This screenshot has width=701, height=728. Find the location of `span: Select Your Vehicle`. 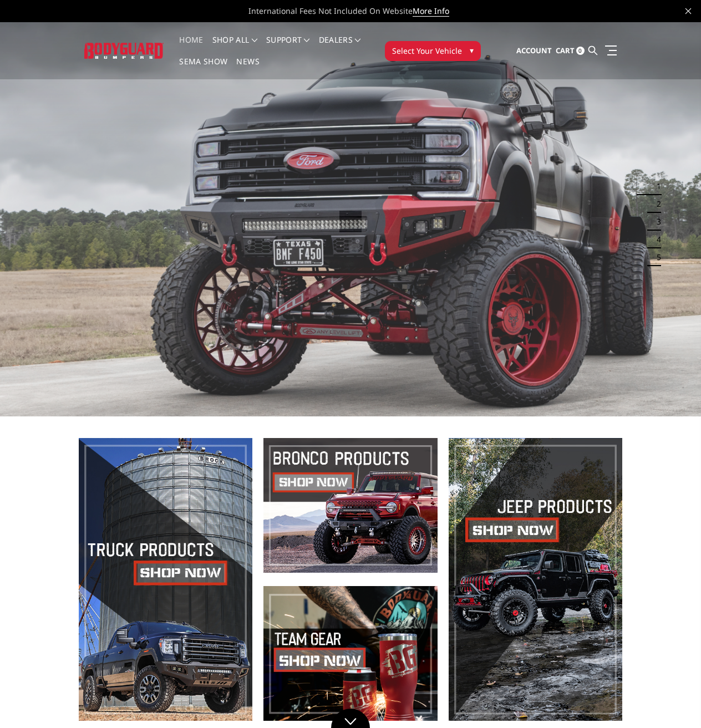

span: Select Your Vehicle is located at coordinates (427, 50).